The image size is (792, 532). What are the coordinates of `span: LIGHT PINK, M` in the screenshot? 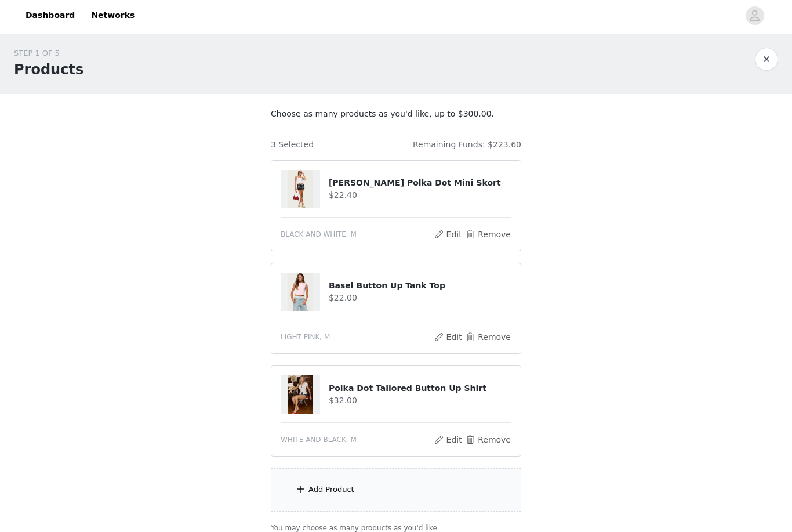 It's located at (305, 337).